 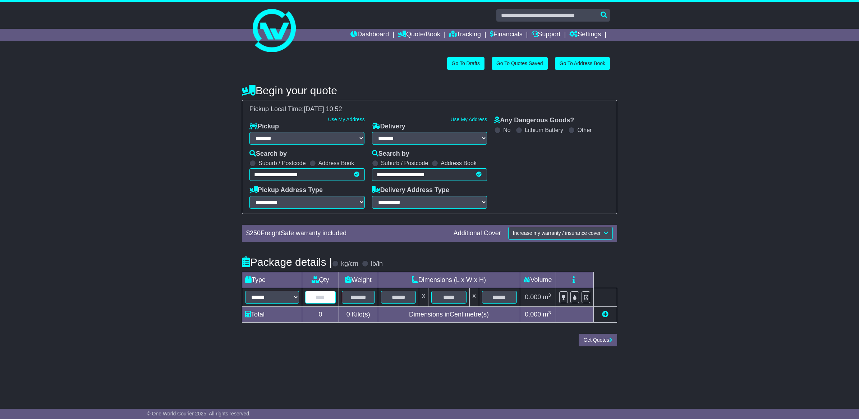 I want to click on div: $ FreightSafe warranty included, so click(x=346, y=233).